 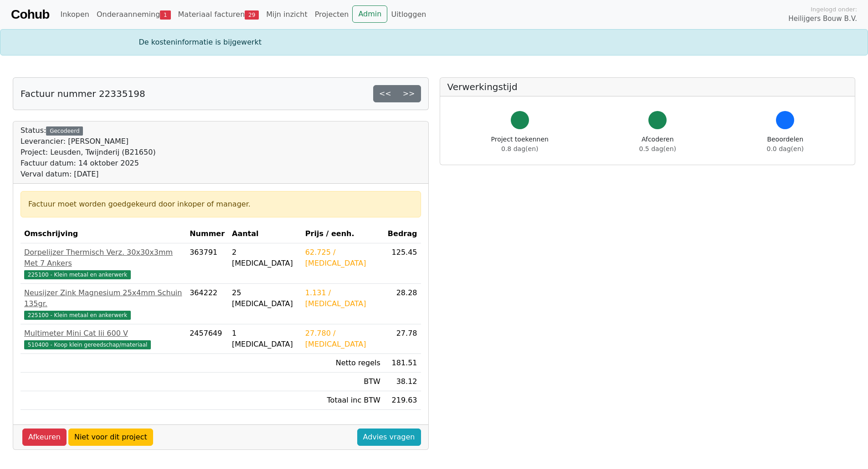 What do you see at coordinates (648, 87) in the screenshot?
I see `h5: Verwerkingstijd` at bounding box center [648, 87].